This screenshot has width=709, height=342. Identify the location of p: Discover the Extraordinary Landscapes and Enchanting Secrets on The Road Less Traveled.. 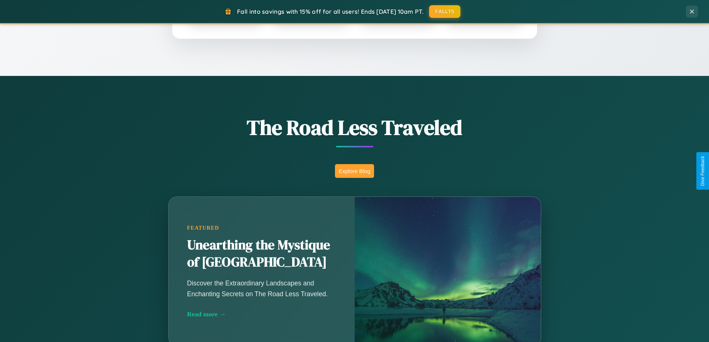
(261, 288).